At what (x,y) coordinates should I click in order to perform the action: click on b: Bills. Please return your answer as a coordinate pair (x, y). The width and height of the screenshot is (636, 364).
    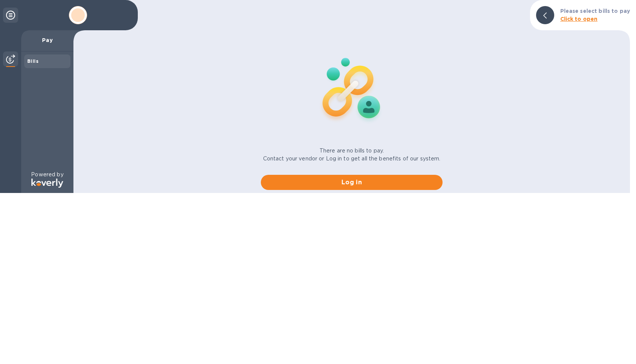
    Looking at the image, I should click on (33, 61).